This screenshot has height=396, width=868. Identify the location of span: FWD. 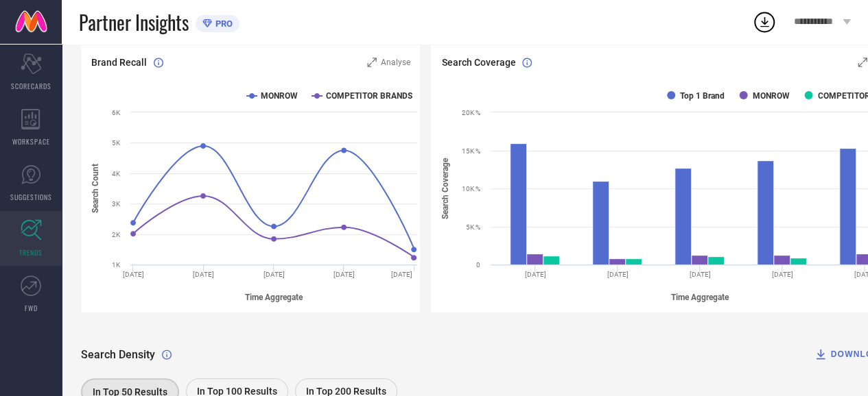
(31, 308).